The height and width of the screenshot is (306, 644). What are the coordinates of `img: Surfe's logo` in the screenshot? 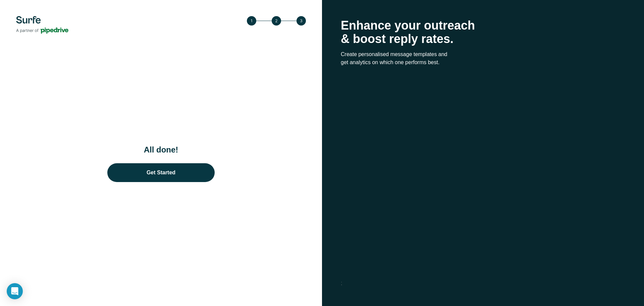 It's located at (42, 25).